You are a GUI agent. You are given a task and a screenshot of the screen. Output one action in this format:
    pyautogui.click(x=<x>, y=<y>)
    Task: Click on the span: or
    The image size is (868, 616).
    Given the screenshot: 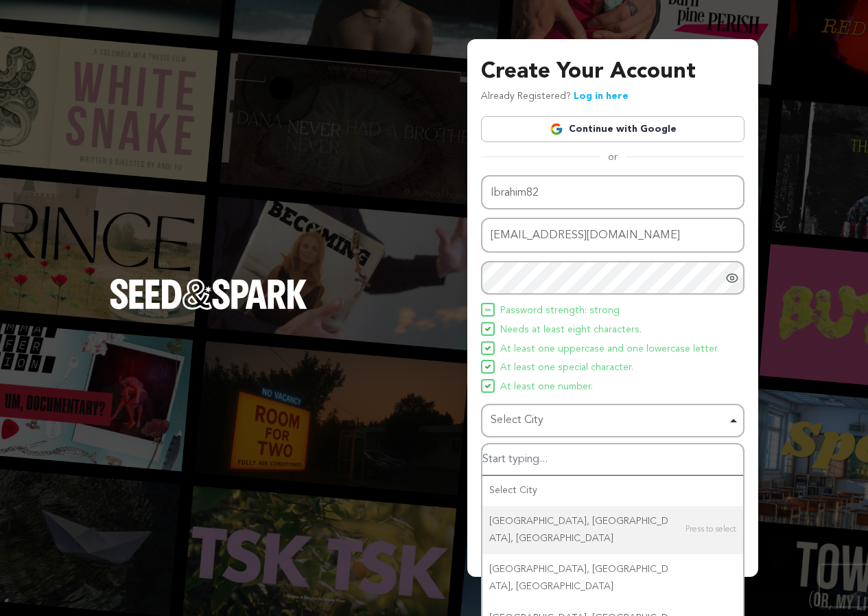 What is the action you would take?
    pyautogui.click(x=613, y=157)
    